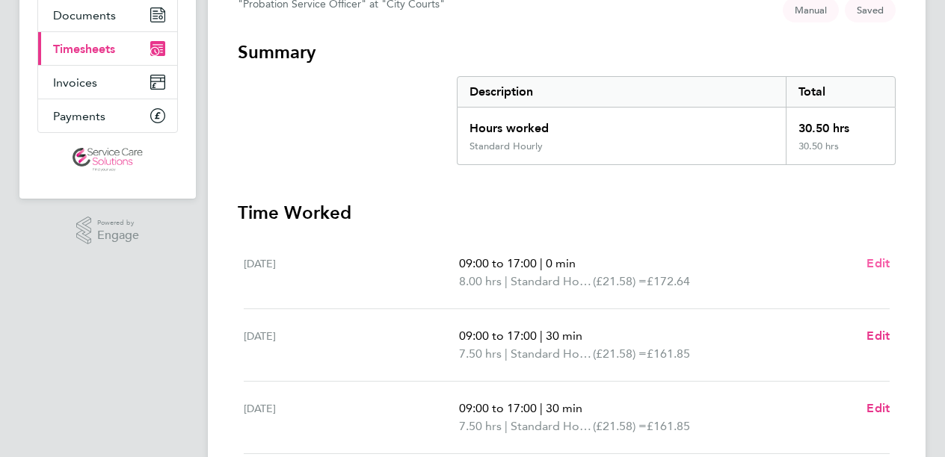 The height and width of the screenshot is (457, 945). Describe the element at coordinates (561, 263) in the screenshot. I see `span: 0 min` at that location.